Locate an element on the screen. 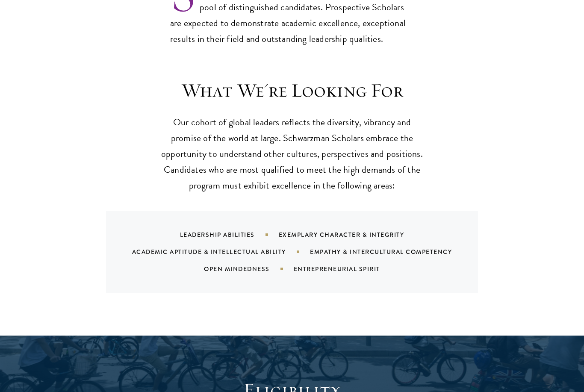 The image size is (584, 392). p: Our cohort of global leaders reflects the diversity, vibrancy and promise of the world at large. ... is located at coordinates (292, 154).